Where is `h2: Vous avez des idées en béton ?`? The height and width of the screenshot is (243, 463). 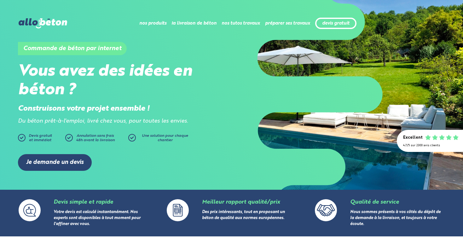 h2: Vous avez des idées en béton ? is located at coordinates (125, 81).